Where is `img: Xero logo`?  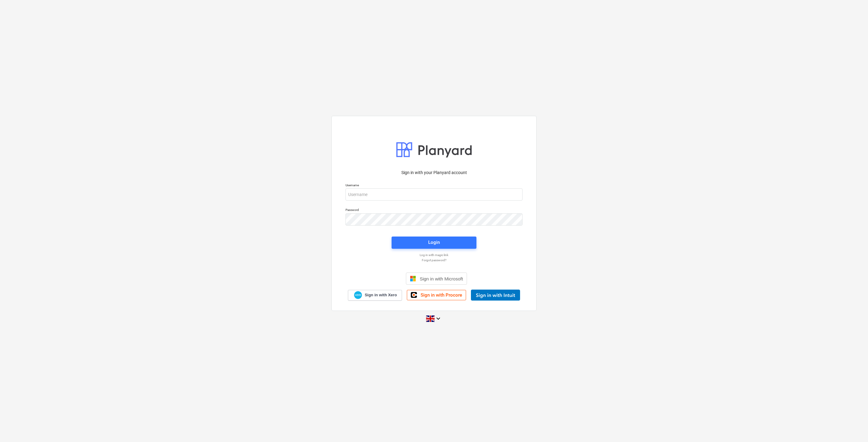
img: Xero logo is located at coordinates (358, 295).